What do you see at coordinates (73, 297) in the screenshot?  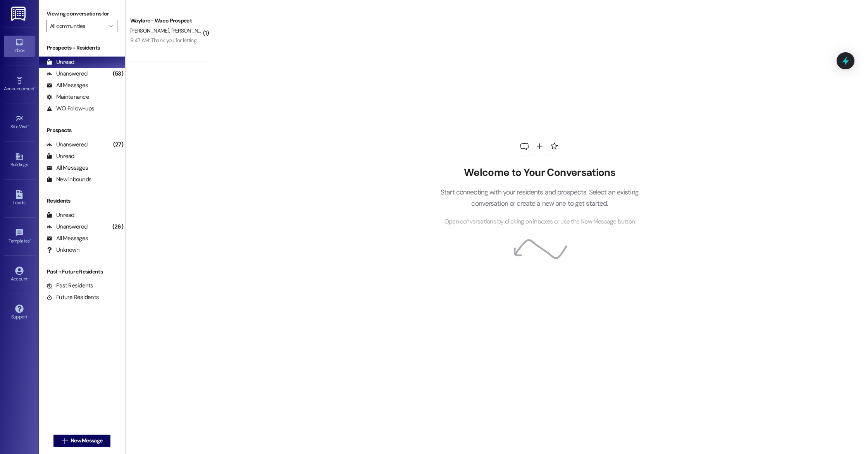 I see `div: Future Residents` at bounding box center [73, 297].